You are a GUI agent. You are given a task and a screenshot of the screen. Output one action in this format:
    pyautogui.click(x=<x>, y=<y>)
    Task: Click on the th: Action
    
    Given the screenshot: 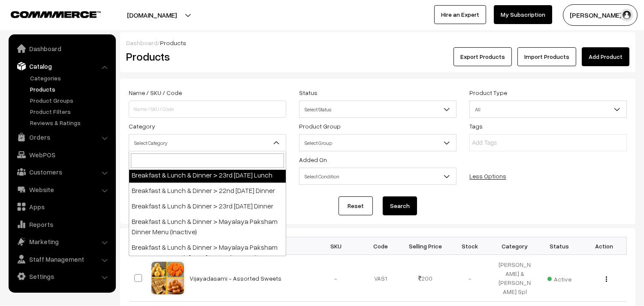 What is the action you would take?
    pyautogui.click(x=603, y=245)
    